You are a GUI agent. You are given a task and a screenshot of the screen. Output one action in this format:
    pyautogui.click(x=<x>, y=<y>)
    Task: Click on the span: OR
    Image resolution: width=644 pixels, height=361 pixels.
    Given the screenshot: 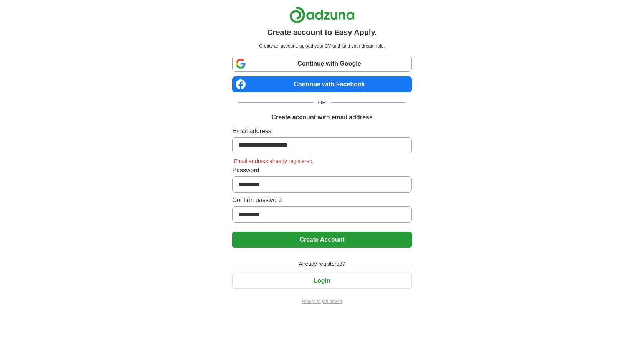 What is the action you would take?
    pyautogui.click(x=322, y=103)
    